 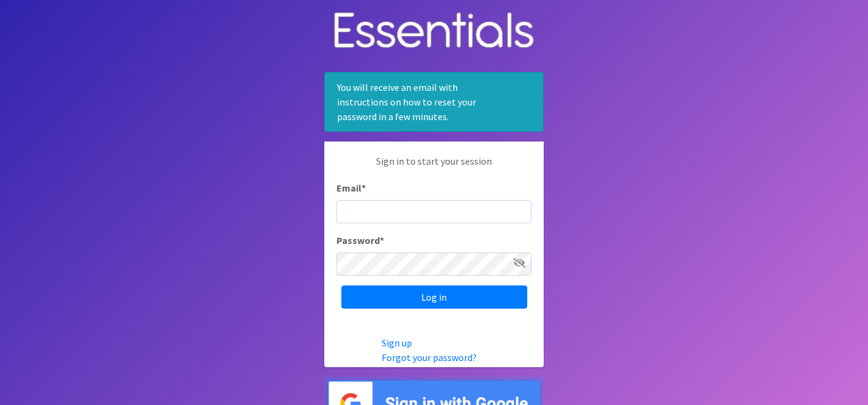 I want to click on label: Password, so click(x=360, y=240).